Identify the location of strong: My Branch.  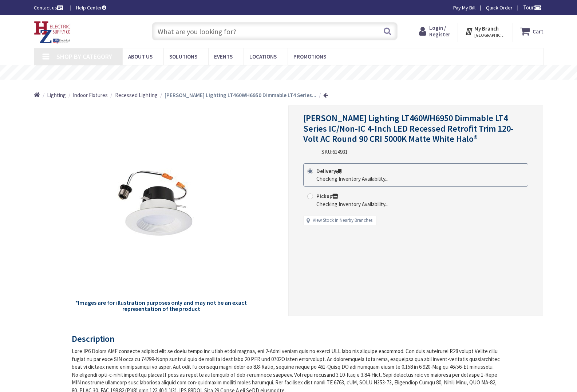
(486, 28).